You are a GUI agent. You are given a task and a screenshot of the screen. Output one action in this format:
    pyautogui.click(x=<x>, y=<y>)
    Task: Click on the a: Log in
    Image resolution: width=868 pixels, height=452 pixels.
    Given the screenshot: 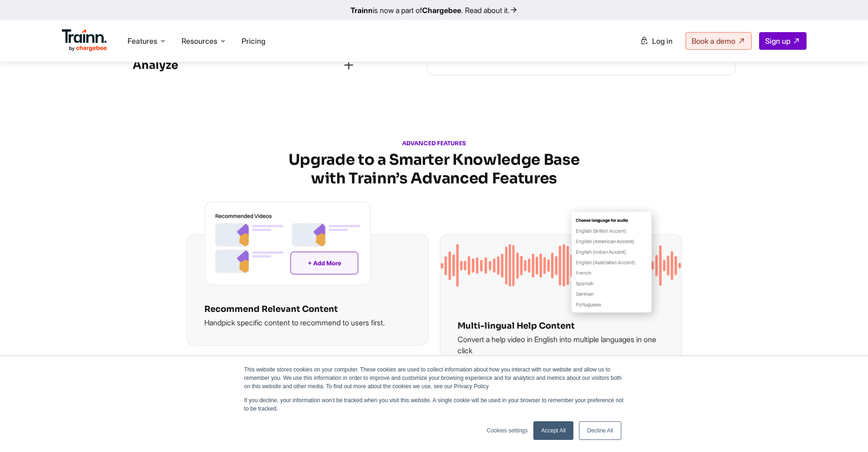 What is the action you would take?
    pyautogui.click(x=657, y=41)
    